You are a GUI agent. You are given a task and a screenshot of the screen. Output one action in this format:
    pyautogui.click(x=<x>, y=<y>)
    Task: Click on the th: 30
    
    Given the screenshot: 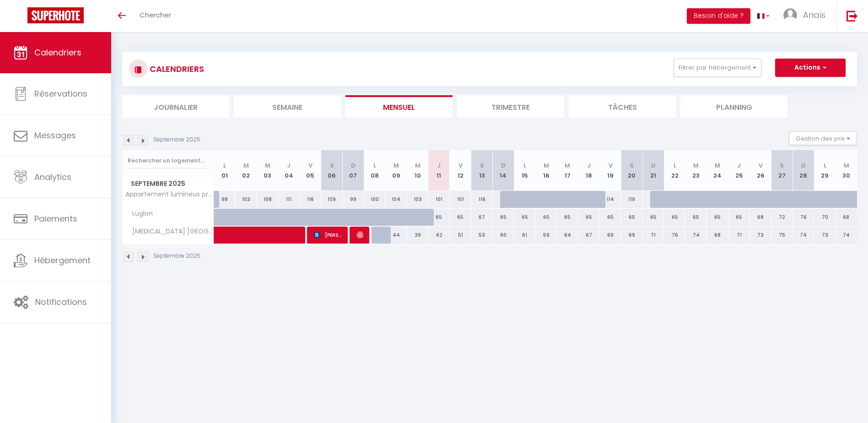 What is the action you would take?
    pyautogui.click(x=846, y=170)
    